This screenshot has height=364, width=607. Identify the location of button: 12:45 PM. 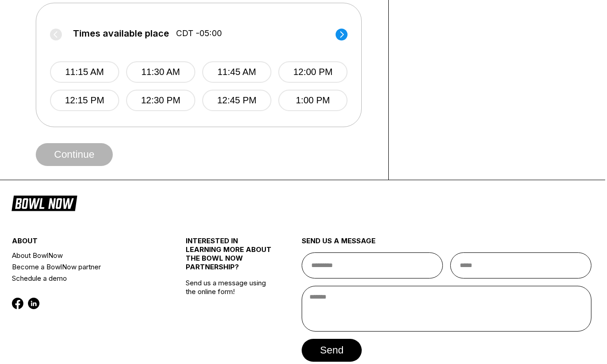
(237, 100).